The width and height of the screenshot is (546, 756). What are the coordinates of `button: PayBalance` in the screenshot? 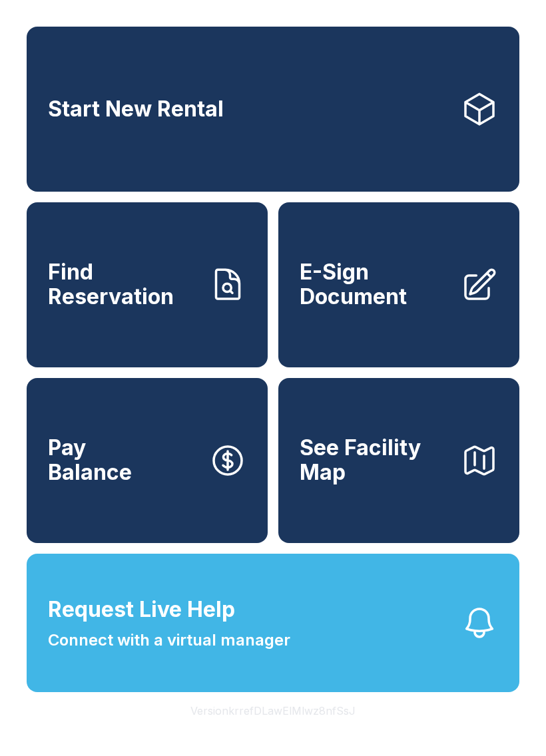 It's located at (147, 461).